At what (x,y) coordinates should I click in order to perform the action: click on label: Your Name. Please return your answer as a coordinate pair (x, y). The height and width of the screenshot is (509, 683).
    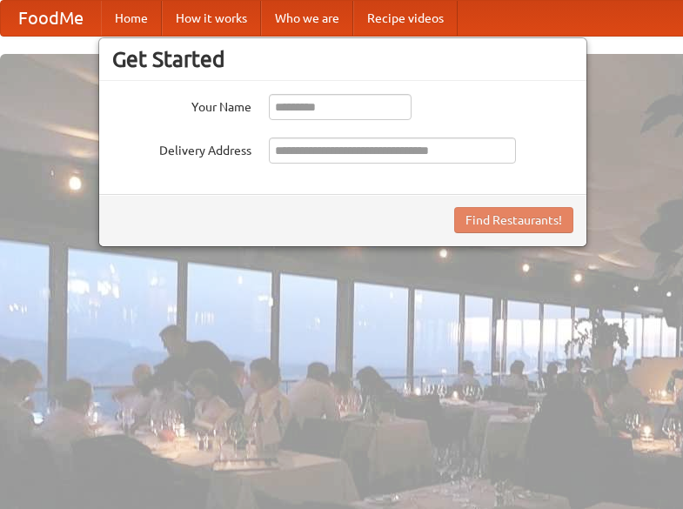
    Looking at the image, I should click on (182, 104).